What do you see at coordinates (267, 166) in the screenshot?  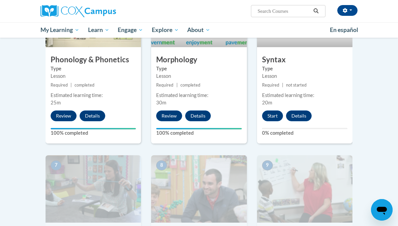 I see `span: 9` at bounding box center [267, 166].